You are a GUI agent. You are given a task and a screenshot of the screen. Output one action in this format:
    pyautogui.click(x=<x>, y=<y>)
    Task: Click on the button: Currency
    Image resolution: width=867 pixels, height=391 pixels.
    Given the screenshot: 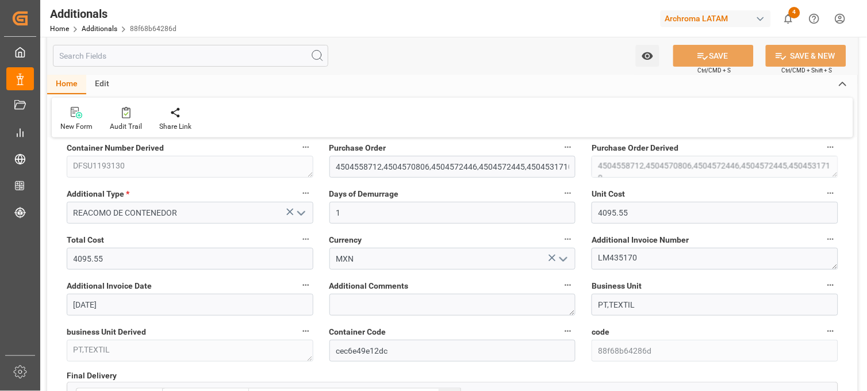 What is the action you would take?
    pyautogui.click(x=568, y=239)
    